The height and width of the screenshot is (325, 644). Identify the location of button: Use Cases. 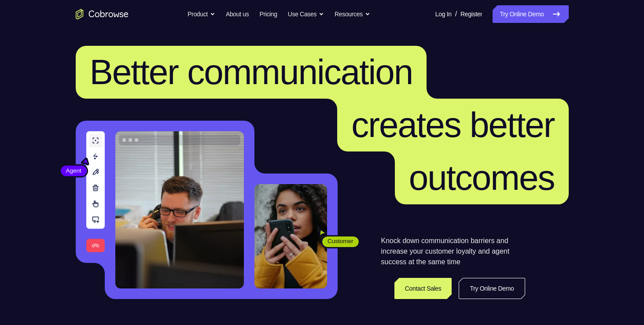
(306, 14).